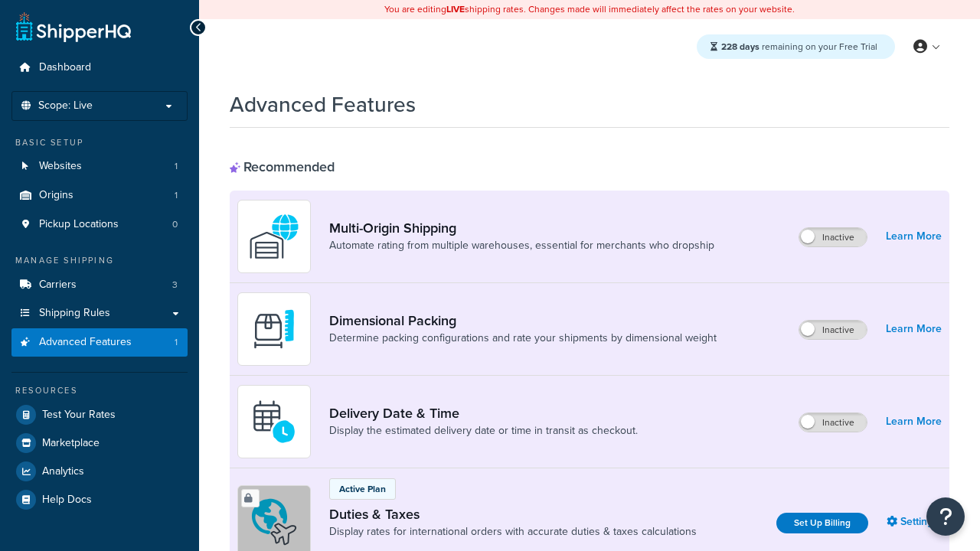  Describe the element at coordinates (99, 224) in the screenshot. I see `a: Pickup Locations0` at that location.